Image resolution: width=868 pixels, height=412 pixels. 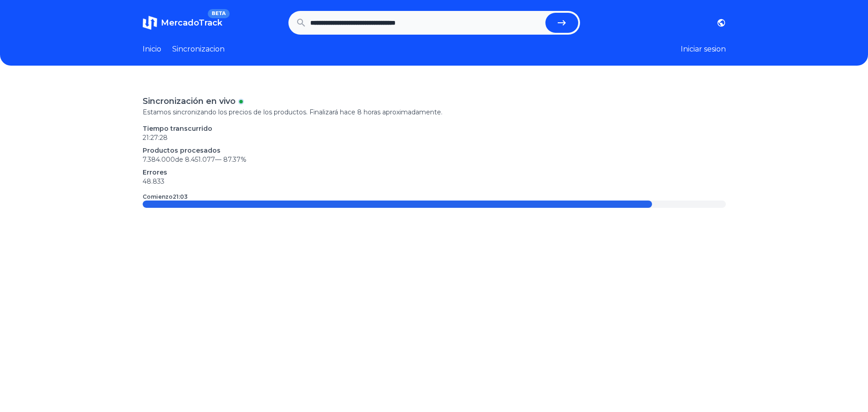 I want to click on a: Inicio, so click(x=152, y=49).